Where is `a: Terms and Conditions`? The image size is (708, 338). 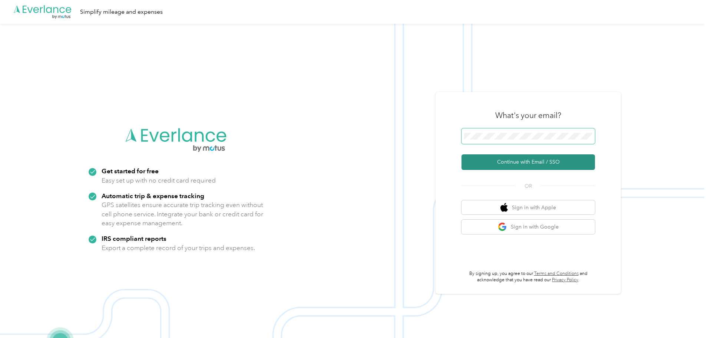 a: Terms and Conditions is located at coordinates (557, 273).